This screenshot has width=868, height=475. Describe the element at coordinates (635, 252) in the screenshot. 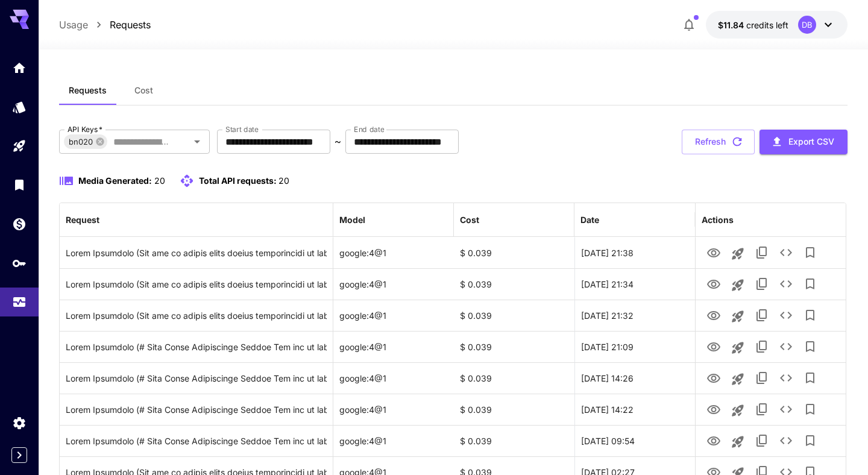

I see `div: 25 Sep, 2025 21:38` at that location.